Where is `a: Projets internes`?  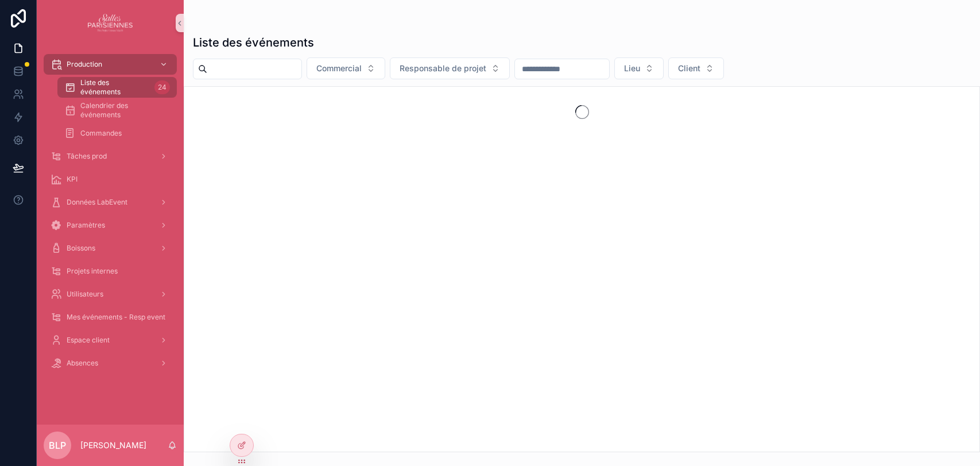
a: Projets internes is located at coordinates (110, 271).